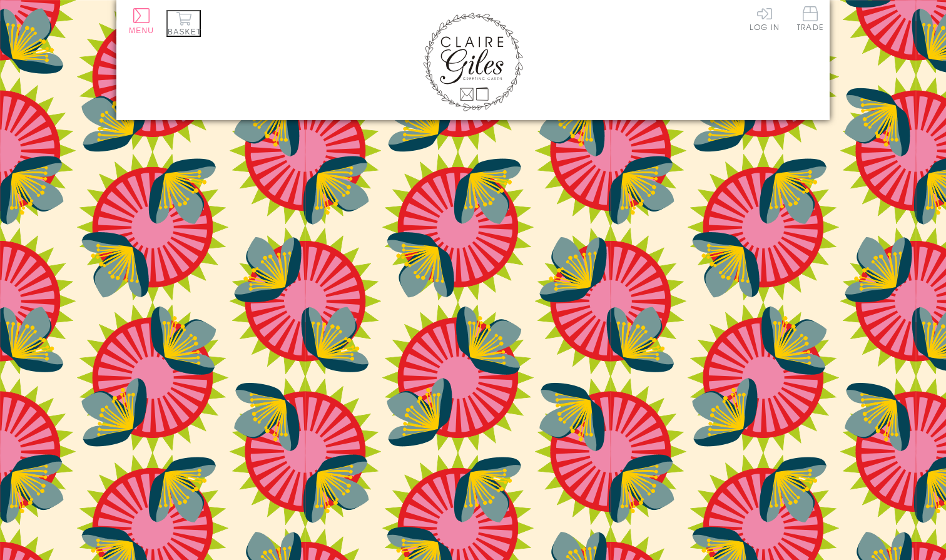 The height and width of the screenshot is (560, 946). I want to click on span: Trade, so click(810, 19).